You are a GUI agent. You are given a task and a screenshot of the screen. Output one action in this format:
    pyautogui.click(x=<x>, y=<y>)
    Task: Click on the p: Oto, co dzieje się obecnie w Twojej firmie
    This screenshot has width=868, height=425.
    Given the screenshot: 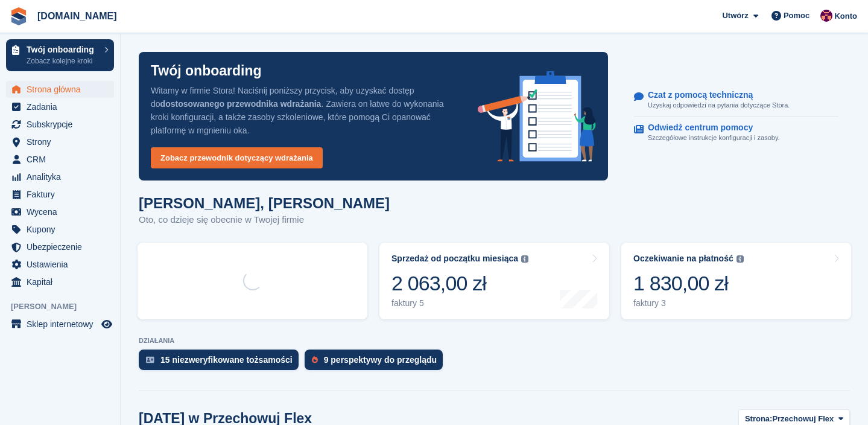 What is the action you would take?
    pyautogui.click(x=264, y=220)
    